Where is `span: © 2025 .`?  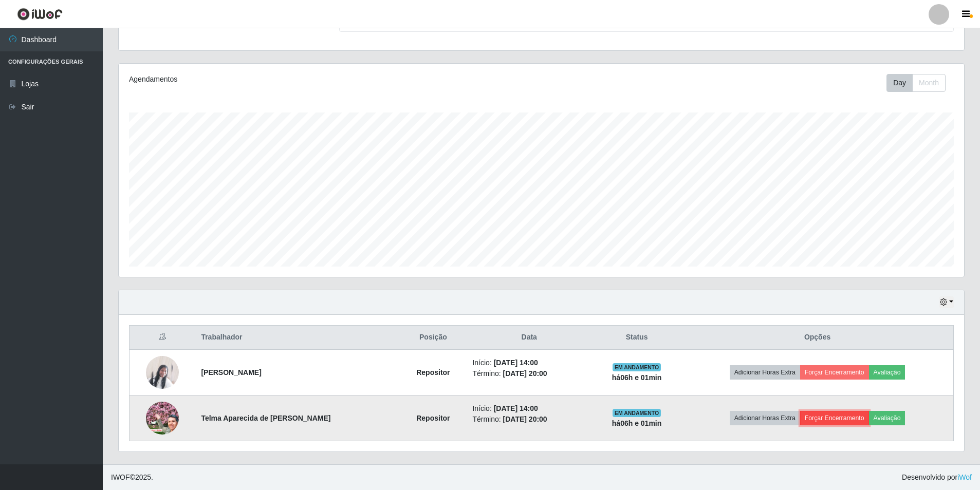
span: © 2025 . is located at coordinates (132, 477).